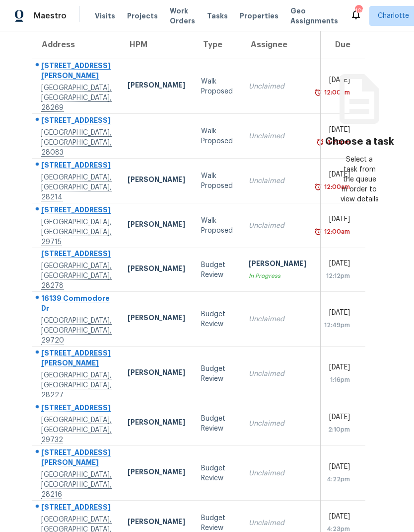 This screenshot has height=532, width=414. I want to click on div: 100, so click(359, 11).